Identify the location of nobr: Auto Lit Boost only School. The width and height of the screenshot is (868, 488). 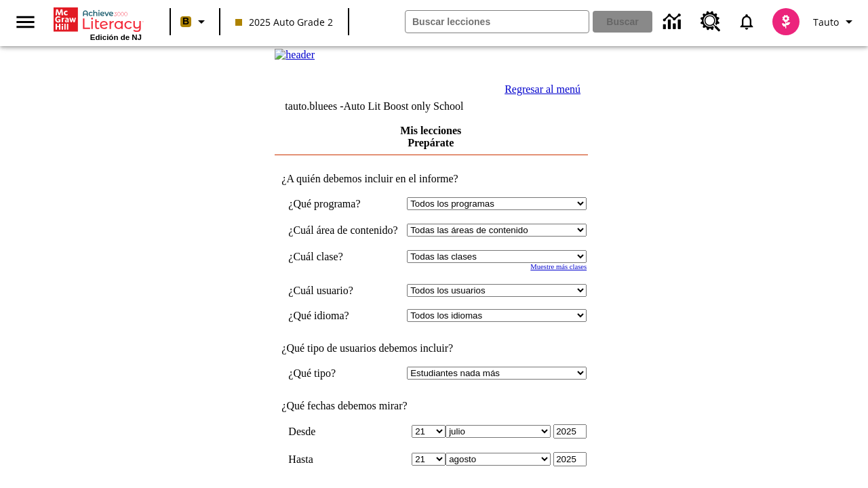
(404, 106).